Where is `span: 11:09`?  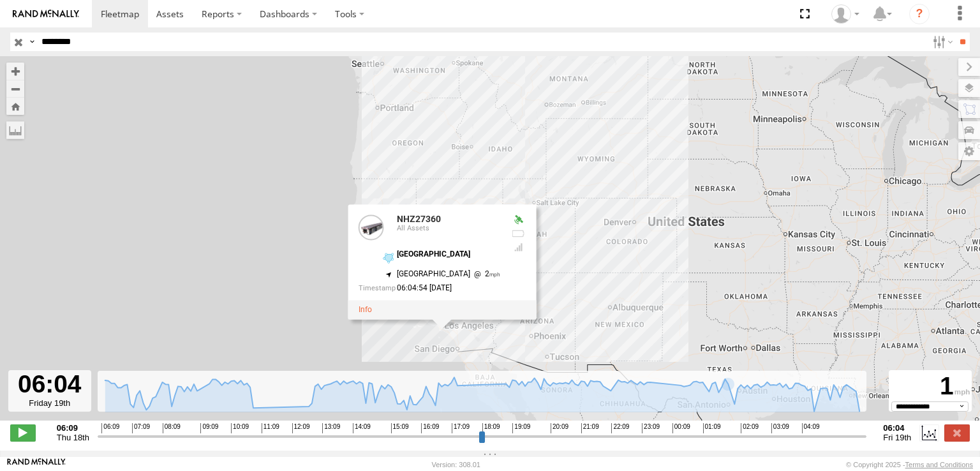
span: 11:09 is located at coordinates (270, 428).